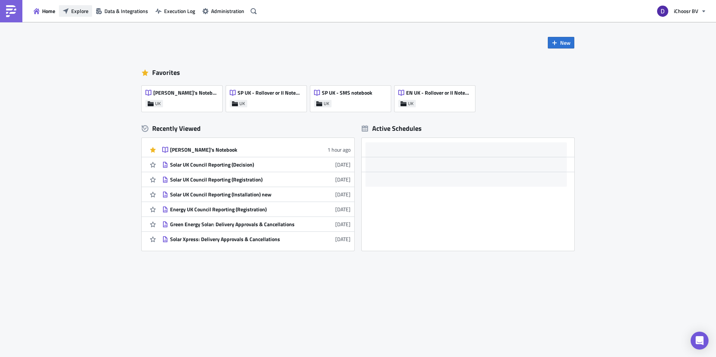 The image size is (716, 357). What do you see at coordinates (48, 11) in the screenshot?
I see `span: Home` at bounding box center [48, 11].